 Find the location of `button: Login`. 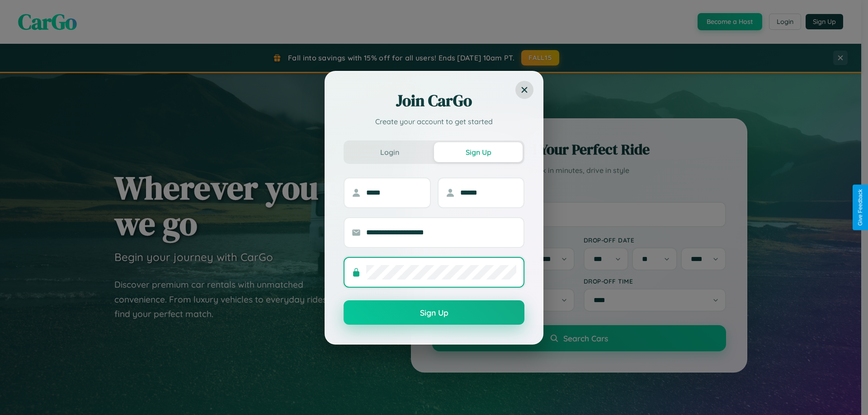

button: Login is located at coordinates (390, 152).